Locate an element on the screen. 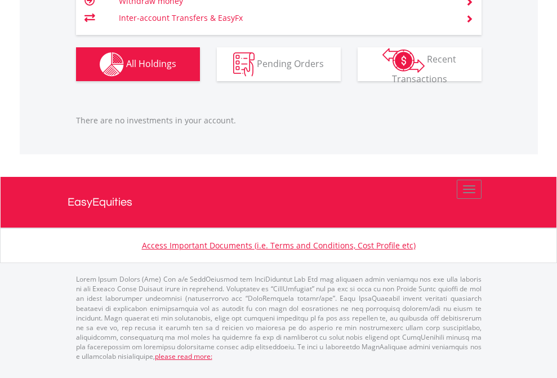 The image size is (557, 378). a: Access Important Documents (i.e. Terms and Conditions, Cost Profile etc) is located at coordinates (279, 245).